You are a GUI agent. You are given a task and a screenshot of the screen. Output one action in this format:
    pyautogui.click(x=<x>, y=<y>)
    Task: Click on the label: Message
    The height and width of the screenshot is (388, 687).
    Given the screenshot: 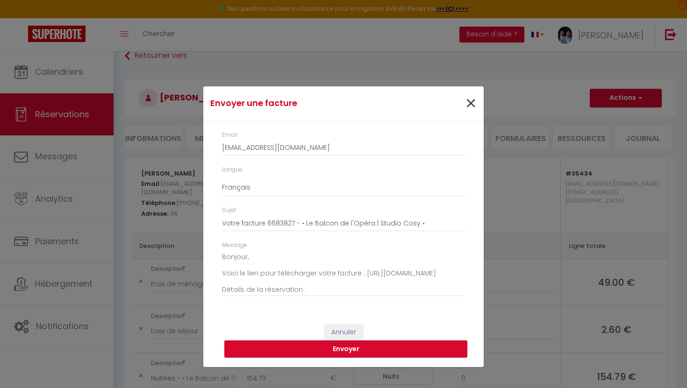 What is the action you would take?
    pyautogui.click(x=235, y=245)
    